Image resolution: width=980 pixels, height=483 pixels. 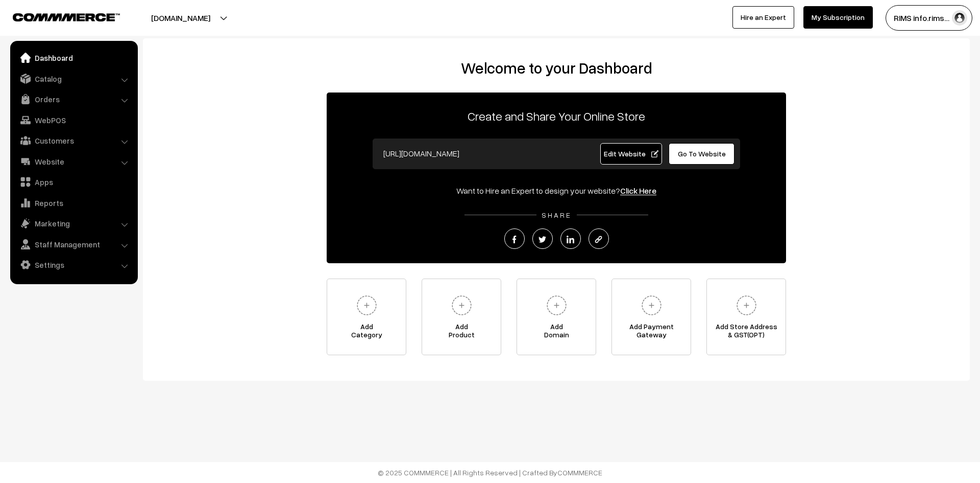 What do you see at coordinates (747, 332) in the screenshot?
I see `span: Add Store Address & GST(OPT)` at bounding box center [747, 332].